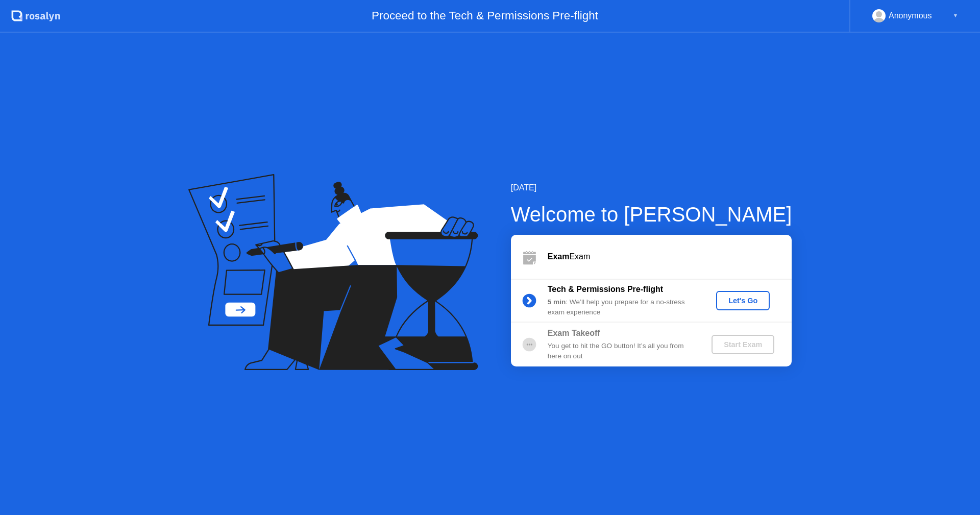 Image resolution: width=980 pixels, height=515 pixels. I want to click on div: Start Exam, so click(743, 344).